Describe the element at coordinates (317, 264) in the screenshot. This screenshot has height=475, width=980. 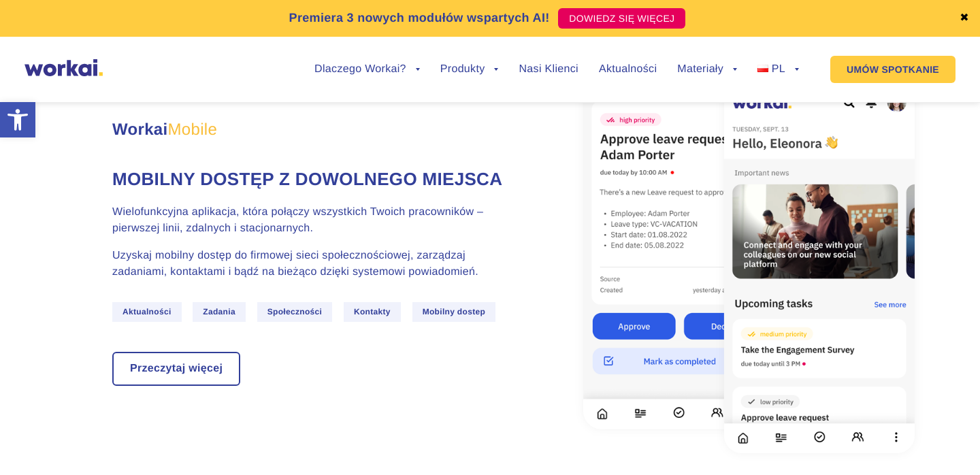
I see `p: Uzyskaj mobilny dostęp do firmowej sieci społecznościowej, zarządzaj zadaniami, kontaktami i bądź...` at that location.